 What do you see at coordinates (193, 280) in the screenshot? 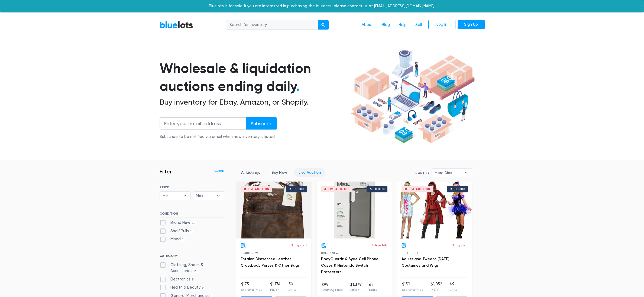
I see `span: 8` at bounding box center [193, 280].